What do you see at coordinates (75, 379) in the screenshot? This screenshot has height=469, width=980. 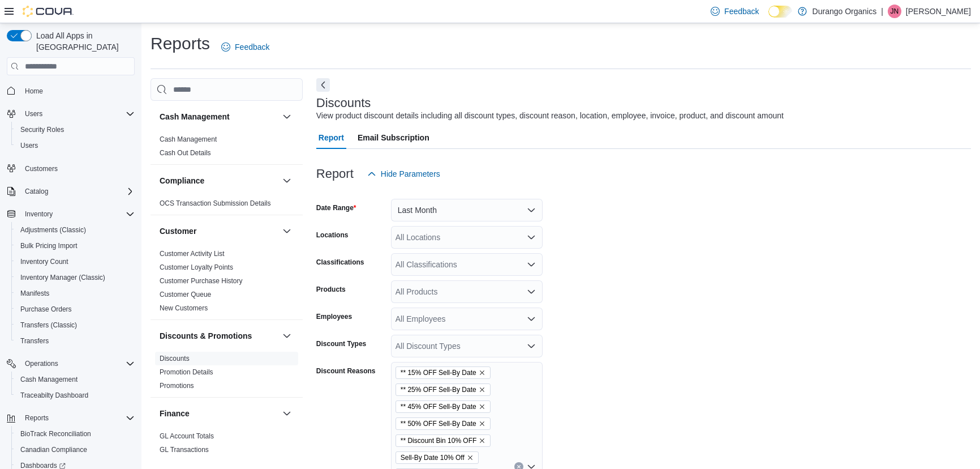 I see `button: Cash Management` at bounding box center [75, 379].